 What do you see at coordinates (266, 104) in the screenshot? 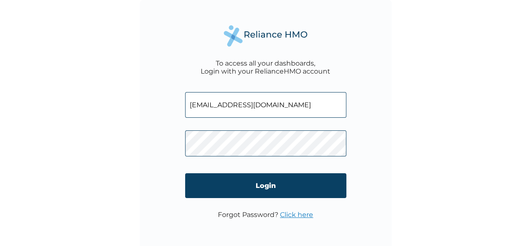
I see `input: Email address or HMO ID` at bounding box center [266, 104].